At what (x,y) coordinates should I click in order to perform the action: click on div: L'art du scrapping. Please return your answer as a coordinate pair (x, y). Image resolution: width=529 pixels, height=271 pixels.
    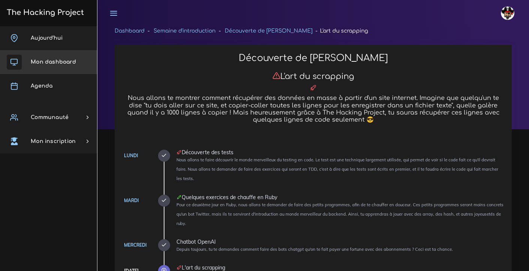
    Looking at the image, I should click on (340, 268).